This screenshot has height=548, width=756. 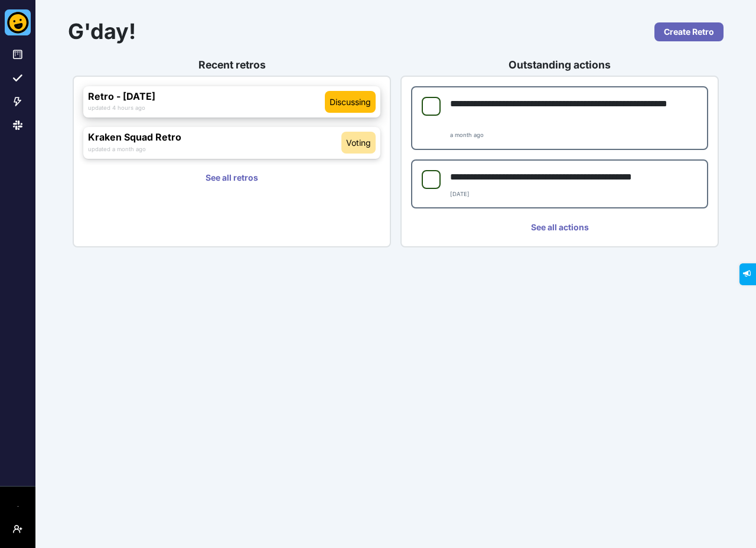 What do you see at coordinates (559, 228) in the screenshot?
I see `a: See all actions` at bounding box center [559, 228].